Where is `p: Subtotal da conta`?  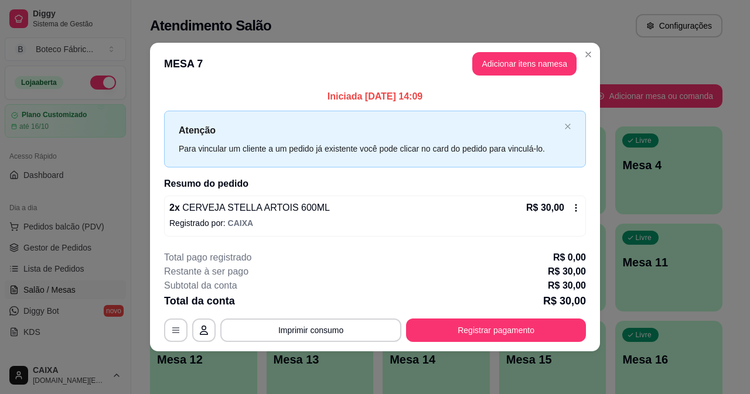 p: Subtotal da conta is located at coordinates (200, 286).